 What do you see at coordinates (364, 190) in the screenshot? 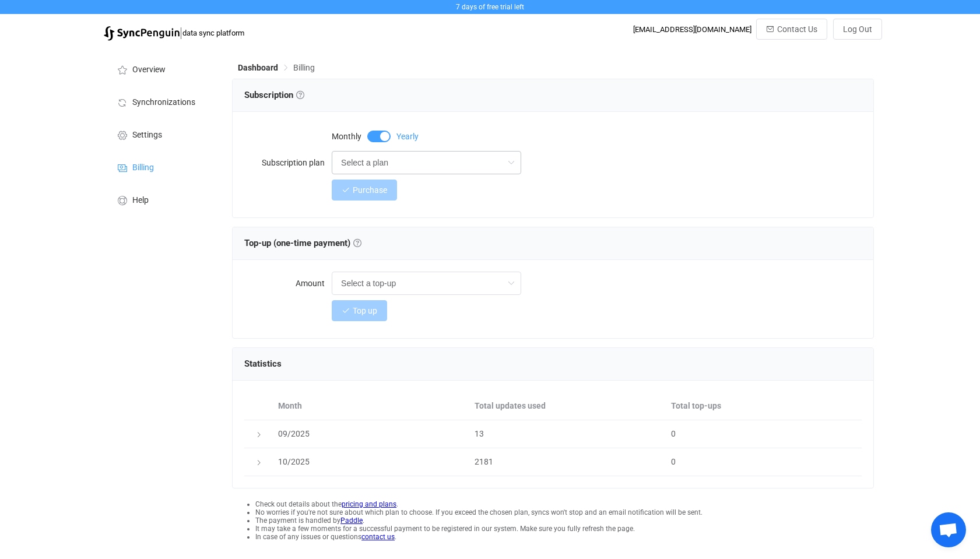
I see `button: Purchase` at bounding box center [364, 190].